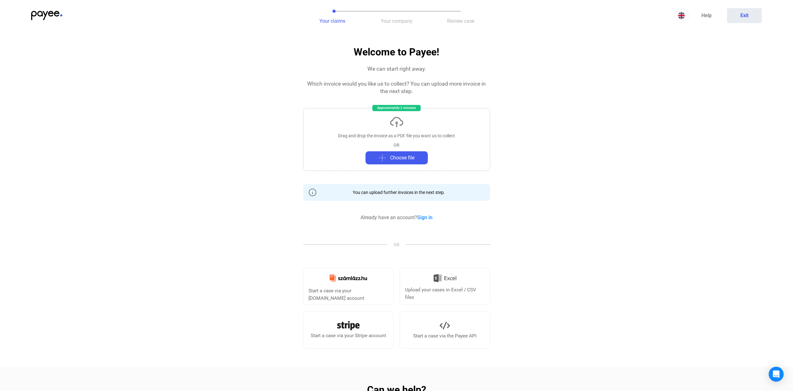  I want to click on button: Exit, so click(744, 16).